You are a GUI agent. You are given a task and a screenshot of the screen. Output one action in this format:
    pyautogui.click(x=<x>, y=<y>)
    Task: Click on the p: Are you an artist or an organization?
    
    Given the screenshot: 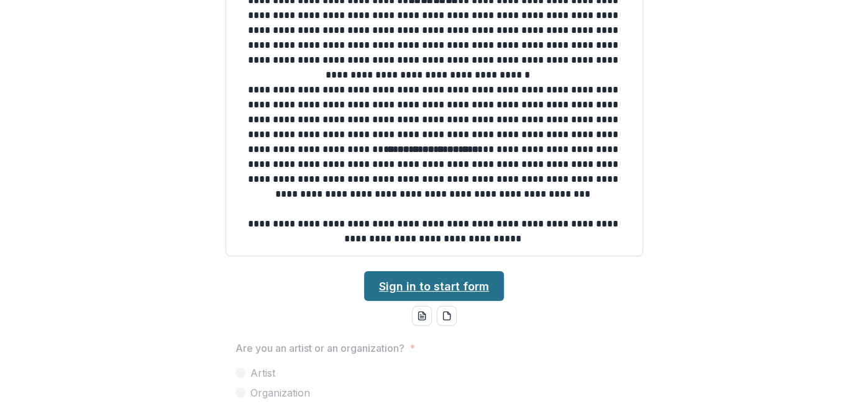 What is the action you would take?
    pyautogui.click(x=320, y=348)
    